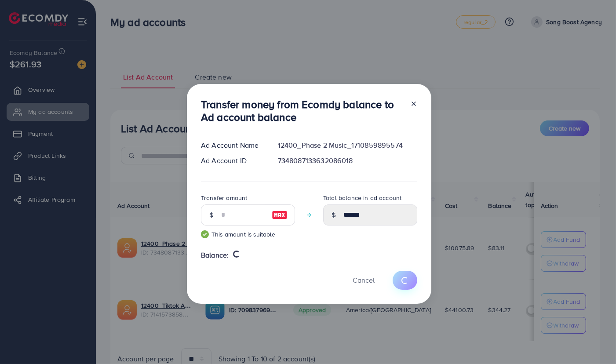  What do you see at coordinates (205, 234) in the screenshot?
I see `img: guide` at bounding box center [205, 234].